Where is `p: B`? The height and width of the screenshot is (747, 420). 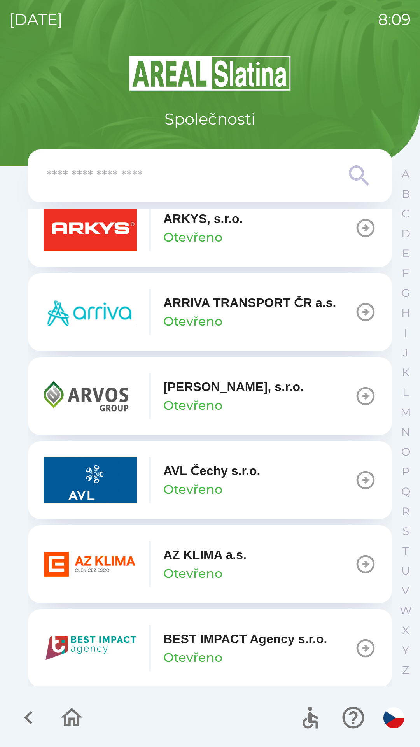
p: B is located at coordinates (406, 194).